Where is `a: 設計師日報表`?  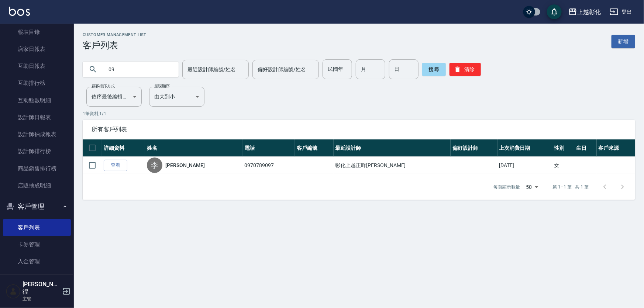
a: 設計師日報表 is located at coordinates (37, 117).